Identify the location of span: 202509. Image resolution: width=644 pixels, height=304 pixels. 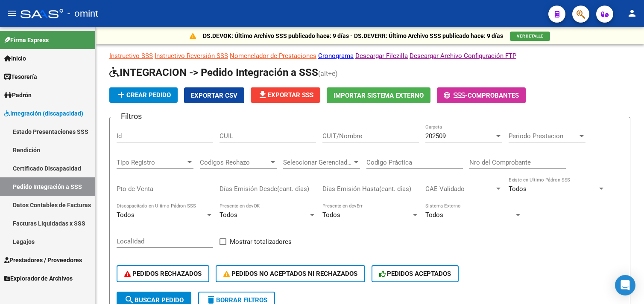
(435, 136).